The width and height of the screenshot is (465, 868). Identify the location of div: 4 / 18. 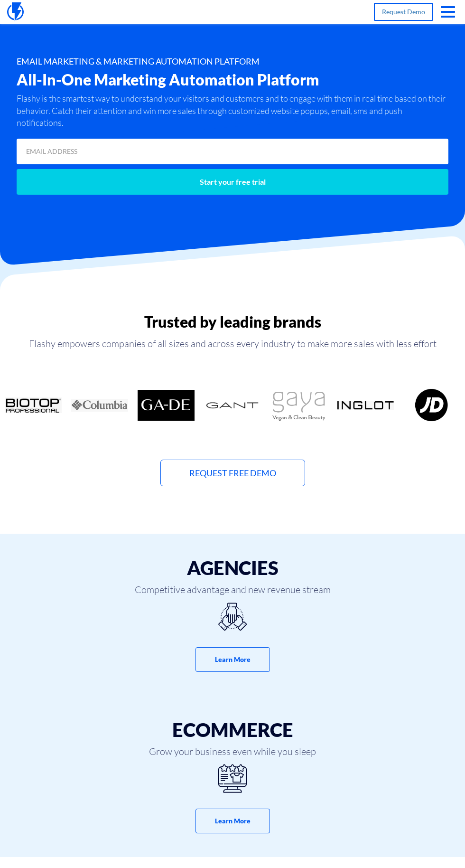
(166, 405).